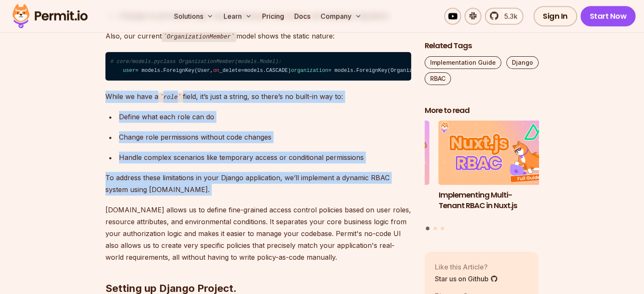 Image resolution: width=644 pixels, height=294 pixels. Describe the element at coordinates (199, 37) in the screenshot. I see `code: OrganizationMember` at that location.